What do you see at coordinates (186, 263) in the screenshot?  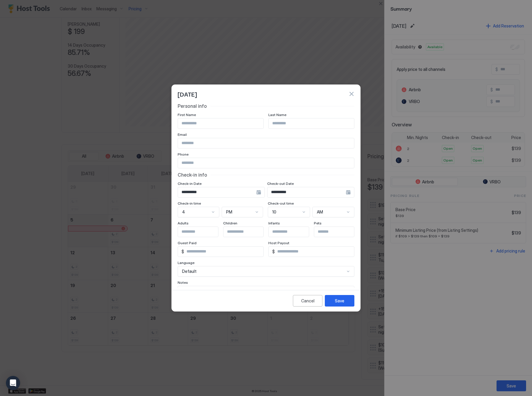 I see `span: Language` at bounding box center [186, 263].